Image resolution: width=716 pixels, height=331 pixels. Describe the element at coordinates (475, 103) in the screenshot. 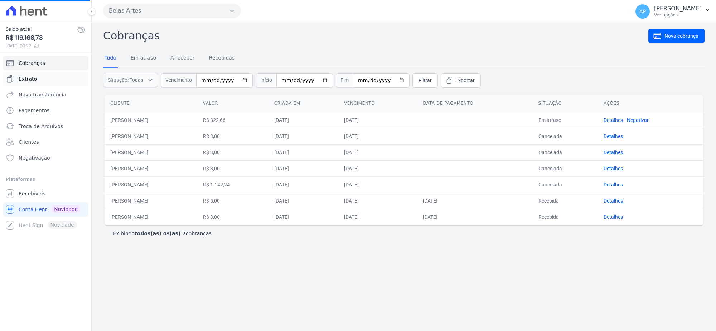

I see `th: Data de pagamento` at that location.